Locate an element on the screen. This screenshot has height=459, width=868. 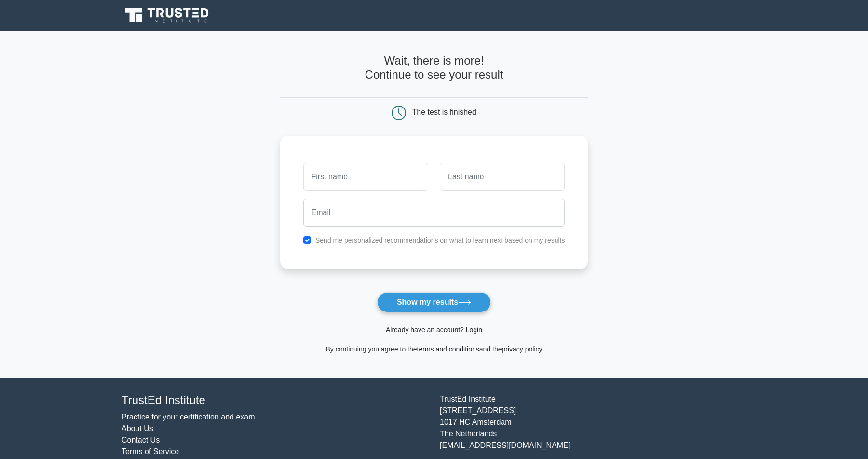
h4: Wait, there is more! Continue to see your result is located at coordinates (434, 68).